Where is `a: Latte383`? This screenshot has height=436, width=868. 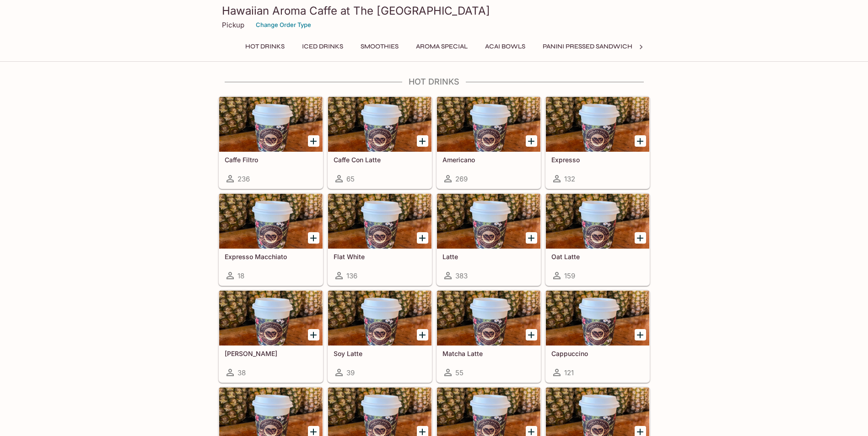 a: Latte383 is located at coordinates (489, 240).